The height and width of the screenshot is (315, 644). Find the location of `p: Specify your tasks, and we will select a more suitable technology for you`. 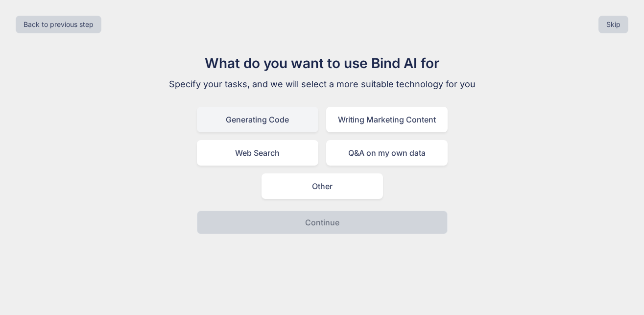

p: Specify your tasks, and we will select a more suitable technology for you is located at coordinates (322, 84).